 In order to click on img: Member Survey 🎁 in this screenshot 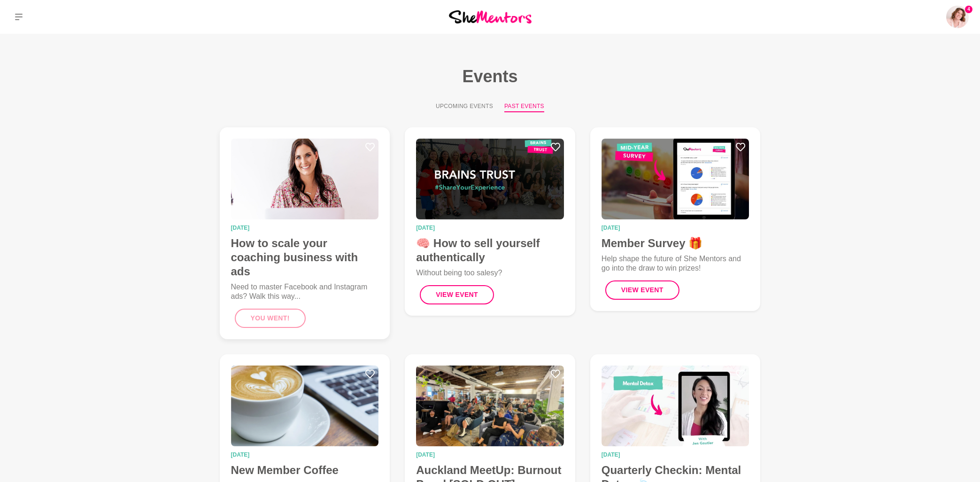, I will do `click(675, 179)`.